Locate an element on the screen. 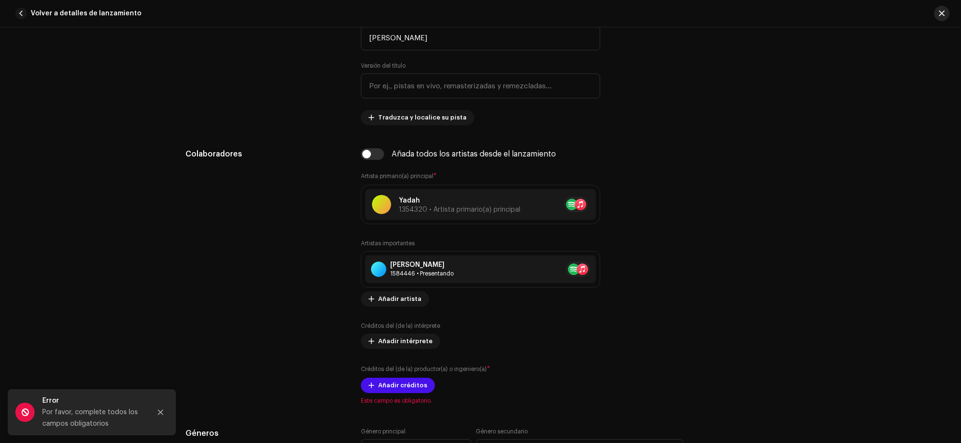 Image resolution: width=961 pixels, height=443 pixels. font: Añadir intérprete is located at coordinates (405, 341).